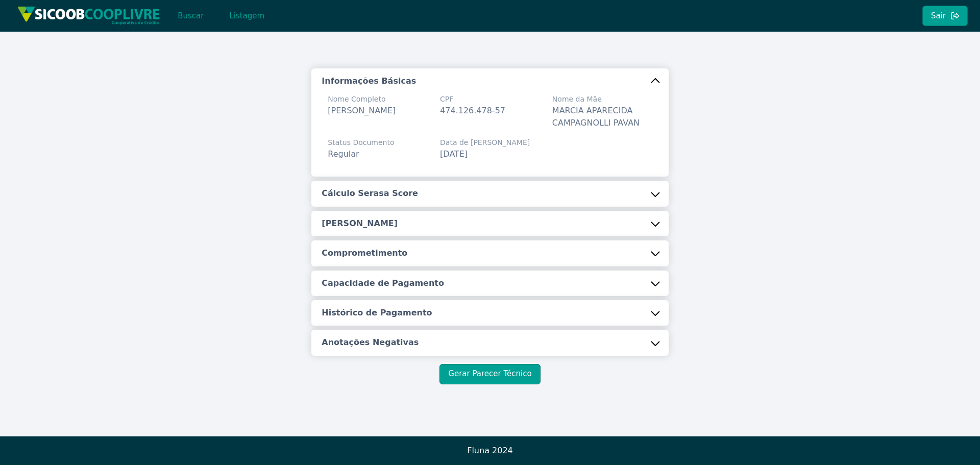 Image resolution: width=980 pixels, height=465 pixels. I want to click on span: 474.126.478-57, so click(473, 110).